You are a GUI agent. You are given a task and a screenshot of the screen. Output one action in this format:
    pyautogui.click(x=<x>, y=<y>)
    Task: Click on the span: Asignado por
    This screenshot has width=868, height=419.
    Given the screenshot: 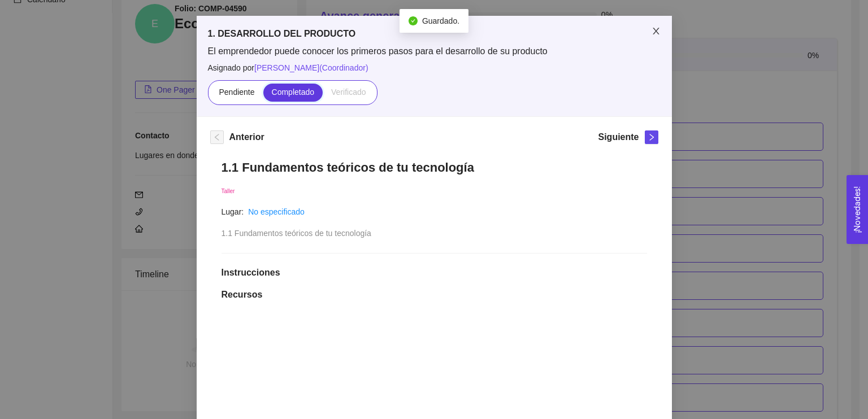 What is the action you would take?
    pyautogui.click(x=434, y=68)
    